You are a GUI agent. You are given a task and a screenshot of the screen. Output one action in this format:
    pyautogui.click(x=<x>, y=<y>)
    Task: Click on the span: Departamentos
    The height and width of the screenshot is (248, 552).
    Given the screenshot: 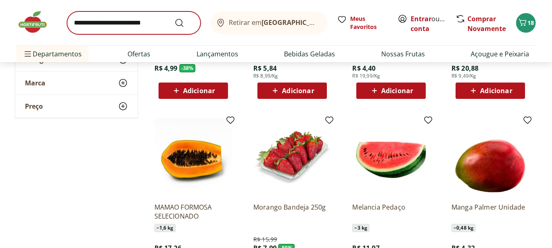 What is the action you would take?
    pyautogui.click(x=52, y=54)
    